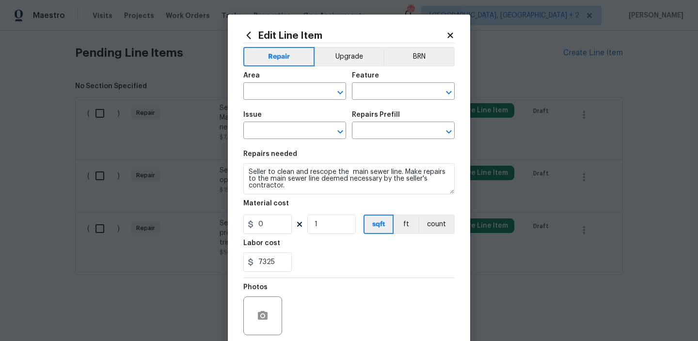 This screenshot has height=341, width=698. What do you see at coordinates (252, 76) in the screenshot?
I see `h5: Area` at bounding box center [252, 76].